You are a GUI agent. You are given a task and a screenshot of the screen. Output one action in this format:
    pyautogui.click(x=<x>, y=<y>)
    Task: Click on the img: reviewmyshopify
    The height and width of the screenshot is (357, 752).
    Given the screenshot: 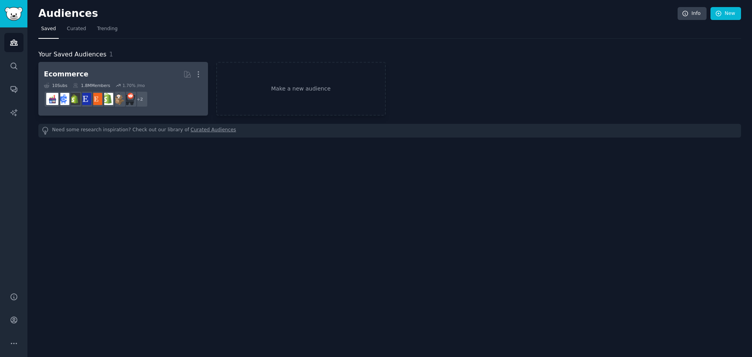 What is the action you would take?
    pyautogui.click(x=74, y=99)
    